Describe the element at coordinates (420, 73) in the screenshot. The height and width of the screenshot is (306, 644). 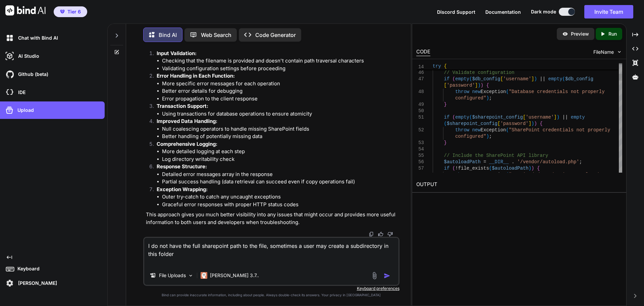
I see `div: 46` at that location.